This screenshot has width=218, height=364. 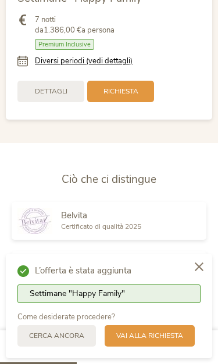 I want to click on span: Settimane "Happy Family", so click(x=77, y=293).